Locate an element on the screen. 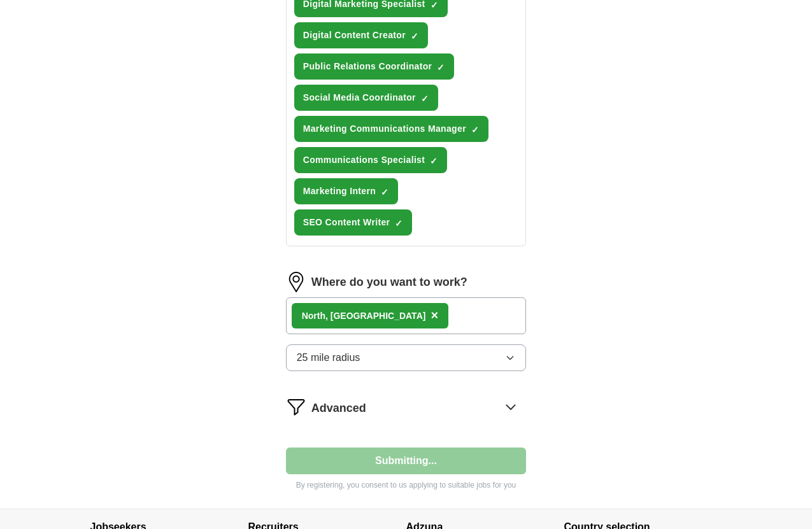 The width and height of the screenshot is (812, 529). button: SEO Content Writer✓ is located at coordinates (354, 222).